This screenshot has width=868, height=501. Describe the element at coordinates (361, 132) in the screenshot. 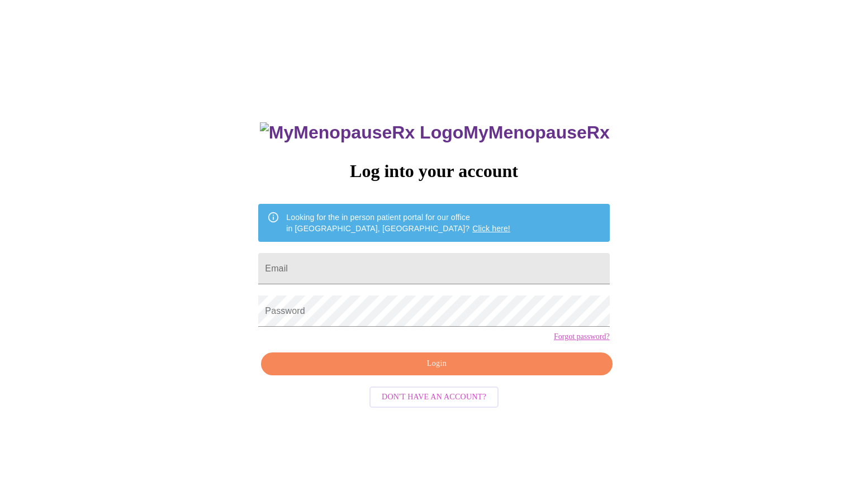

I see `img: MyMenopauseRx Logo` at that location.